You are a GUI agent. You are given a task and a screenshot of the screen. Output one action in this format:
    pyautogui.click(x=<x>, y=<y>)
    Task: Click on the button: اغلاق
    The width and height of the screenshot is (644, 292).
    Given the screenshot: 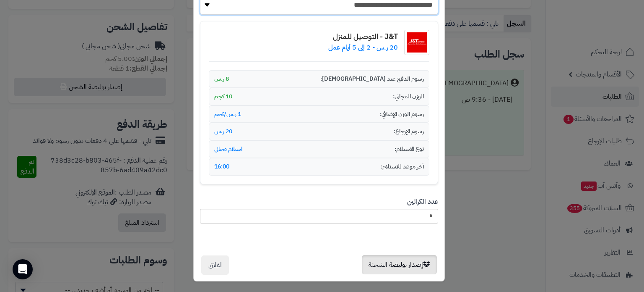 What is the action you would take?
    pyautogui.click(x=215, y=265)
    